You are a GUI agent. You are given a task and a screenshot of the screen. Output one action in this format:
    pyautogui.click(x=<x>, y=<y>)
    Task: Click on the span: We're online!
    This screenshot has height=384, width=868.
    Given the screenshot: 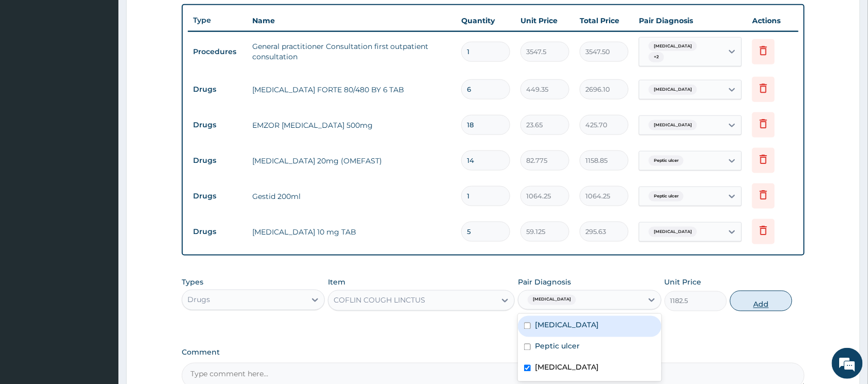 What is the action you would take?
    pyautogui.click(x=101, y=174)
    